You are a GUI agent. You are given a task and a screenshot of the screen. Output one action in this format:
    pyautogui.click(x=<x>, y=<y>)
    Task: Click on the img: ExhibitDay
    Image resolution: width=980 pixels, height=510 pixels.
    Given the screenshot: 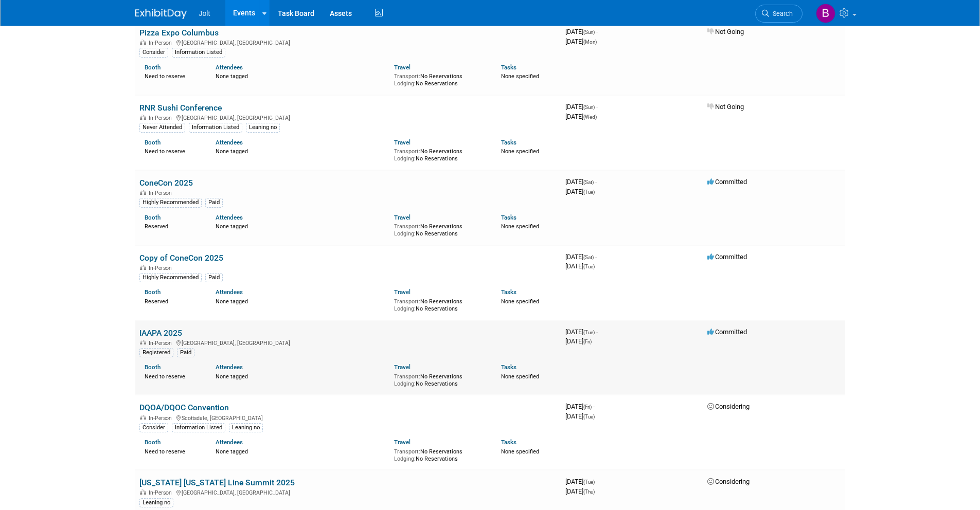 What is the action you would take?
    pyautogui.click(x=161, y=14)
    